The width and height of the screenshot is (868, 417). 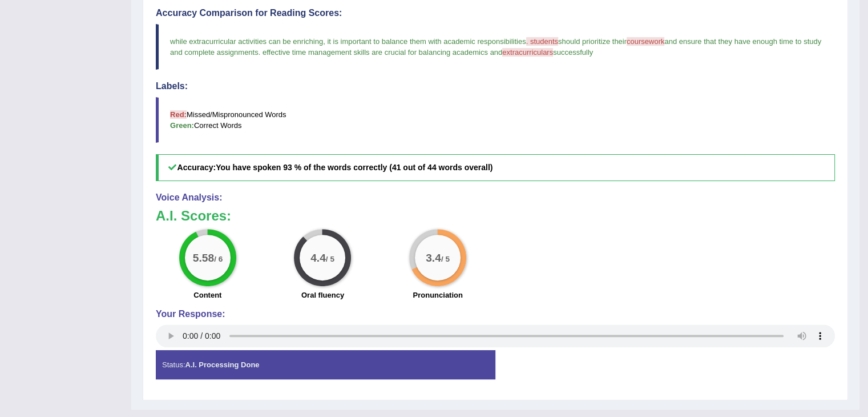 I want to click on span: coursework, so click(x=646, y=41).